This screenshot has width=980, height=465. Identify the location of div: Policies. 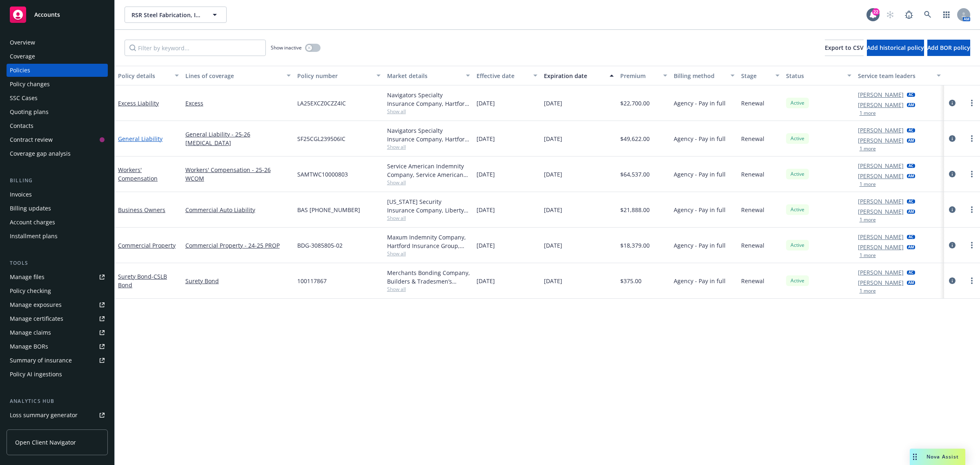
(20, 70).